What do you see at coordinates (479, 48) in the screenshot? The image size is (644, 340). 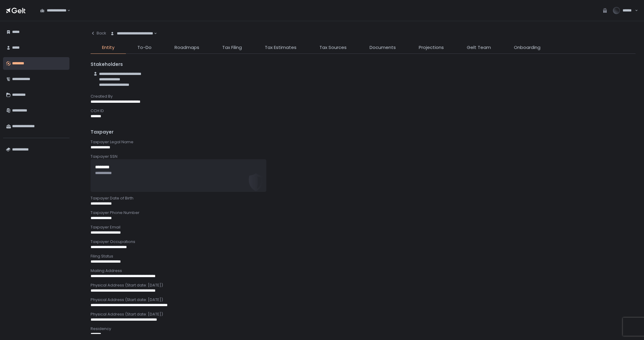 I see `span: Gelt Team` at bounding box center [479, 48].